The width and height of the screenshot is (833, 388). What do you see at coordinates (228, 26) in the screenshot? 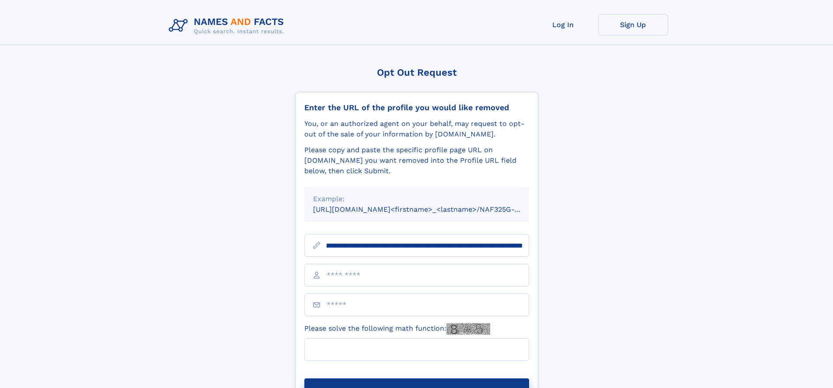
I see `img: Logo Names and Facts` at bounding box center [228, 26].